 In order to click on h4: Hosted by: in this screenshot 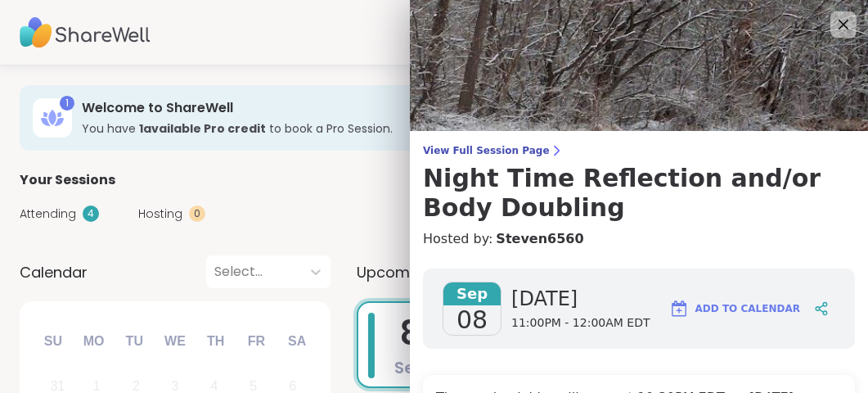, I will do `click(639, 239)`.